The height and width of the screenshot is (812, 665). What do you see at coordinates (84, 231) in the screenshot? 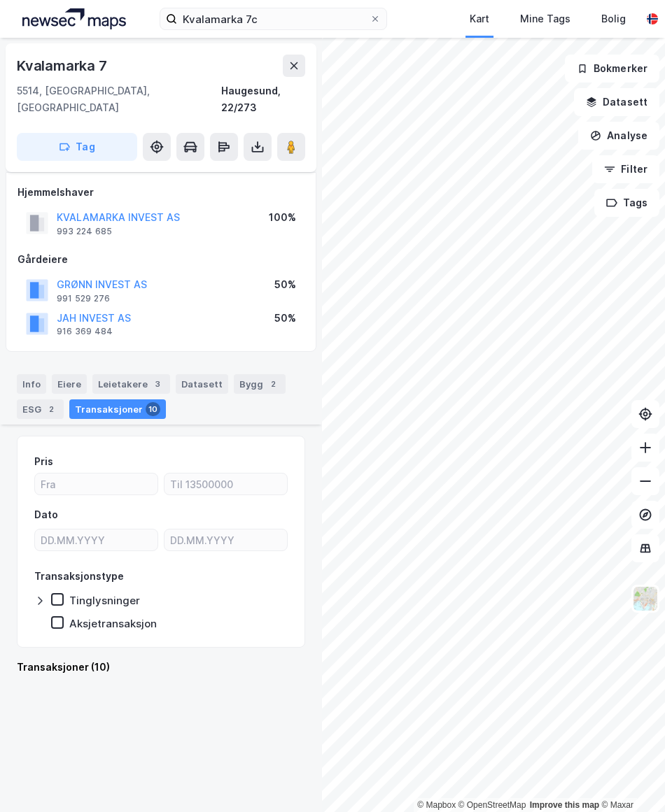
I see `div: 993 224 685` at bounding box center [84, 231].